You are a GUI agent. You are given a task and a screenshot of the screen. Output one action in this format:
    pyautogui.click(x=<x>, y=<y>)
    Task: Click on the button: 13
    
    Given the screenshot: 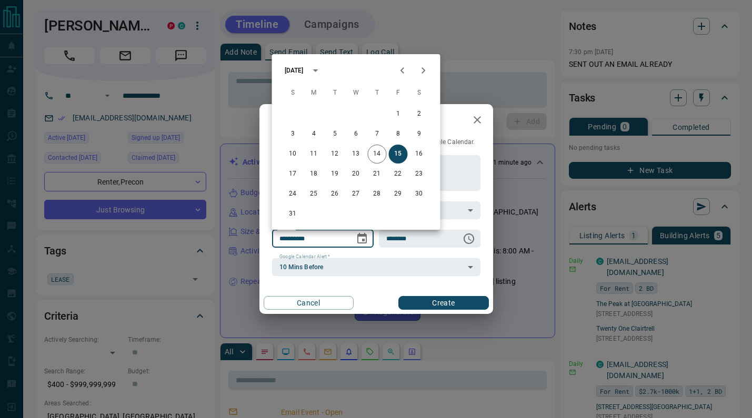 What is the action you would take?
    pyautogui.click(x=356, y=154)
    